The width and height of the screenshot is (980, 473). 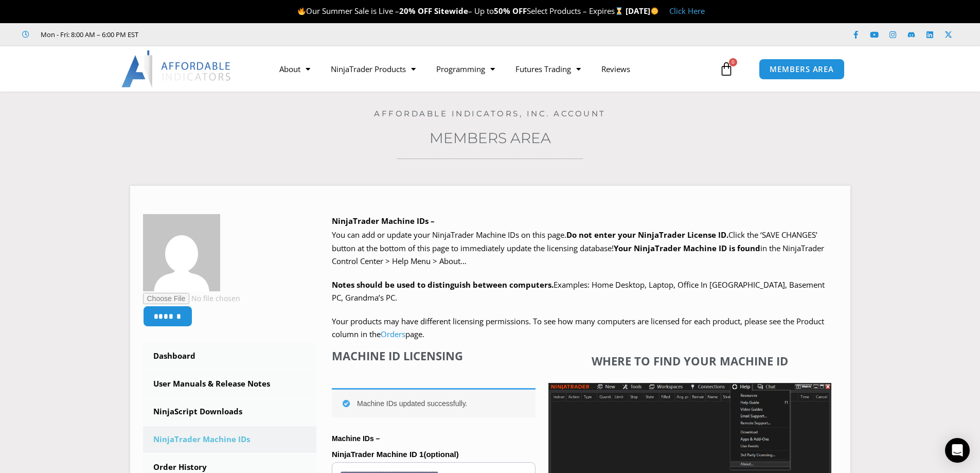 I want to click on label: NinjaTrader Machine ID 1, so click(x=434, y=455).